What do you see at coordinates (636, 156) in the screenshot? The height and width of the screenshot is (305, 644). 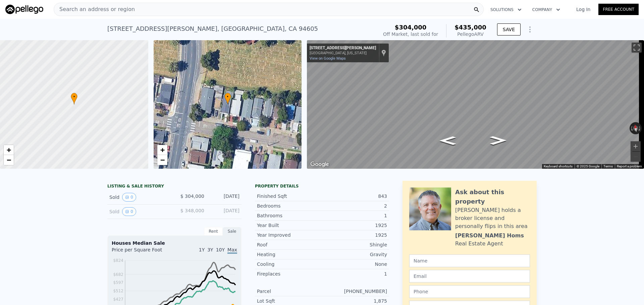 I see `button: Zoom out` at bounding box center [636, 156].